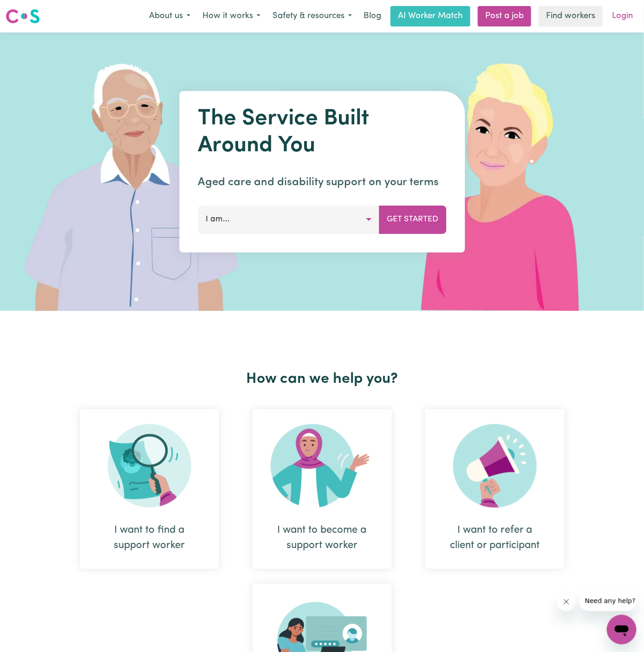 Image resolution: width=644 pixels, height=652 pixels. I want to click on img: Search, so click(150, 466).